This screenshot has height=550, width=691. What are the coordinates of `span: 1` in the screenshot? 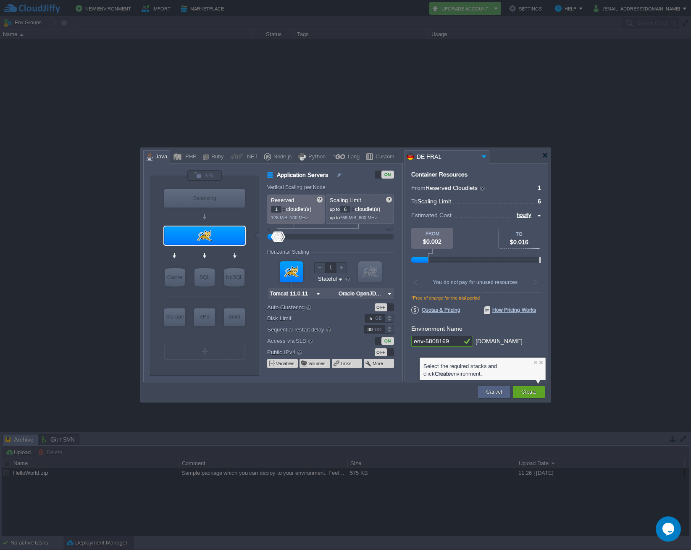 It's located at (539, 188).